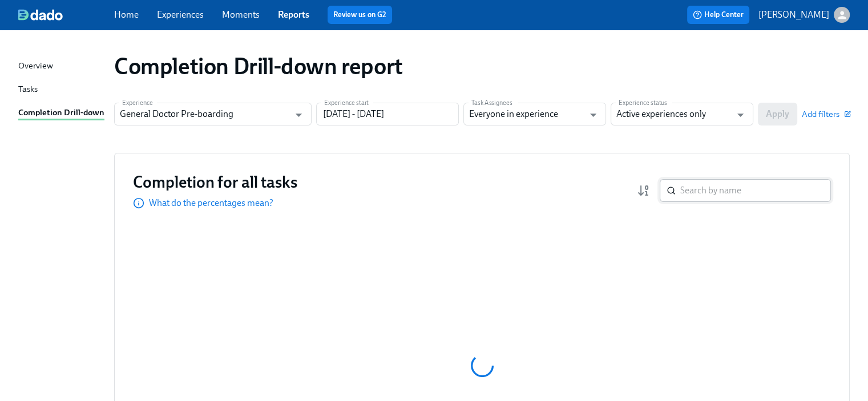 This screenshot has height=401, width=868. I want to click on a: Home, so click(126, 15).